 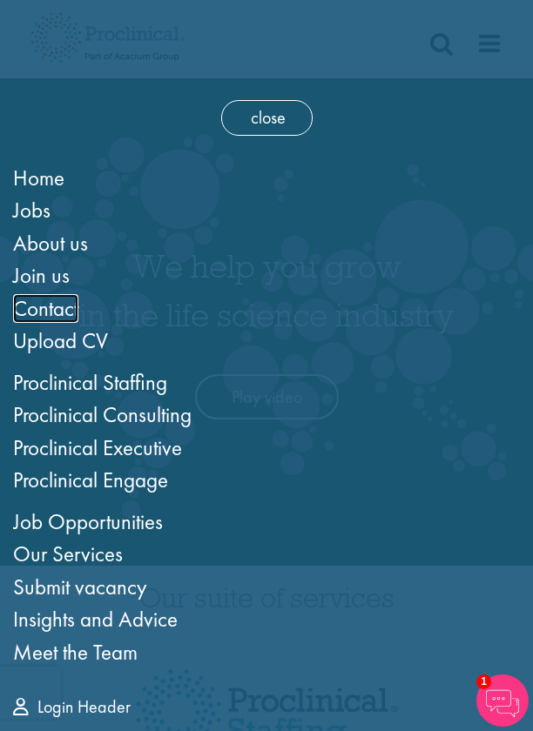 What do you see at coordinates (68, 554) in the screenshot?
I see `a: Our Services` at bounding box center [68, 554].